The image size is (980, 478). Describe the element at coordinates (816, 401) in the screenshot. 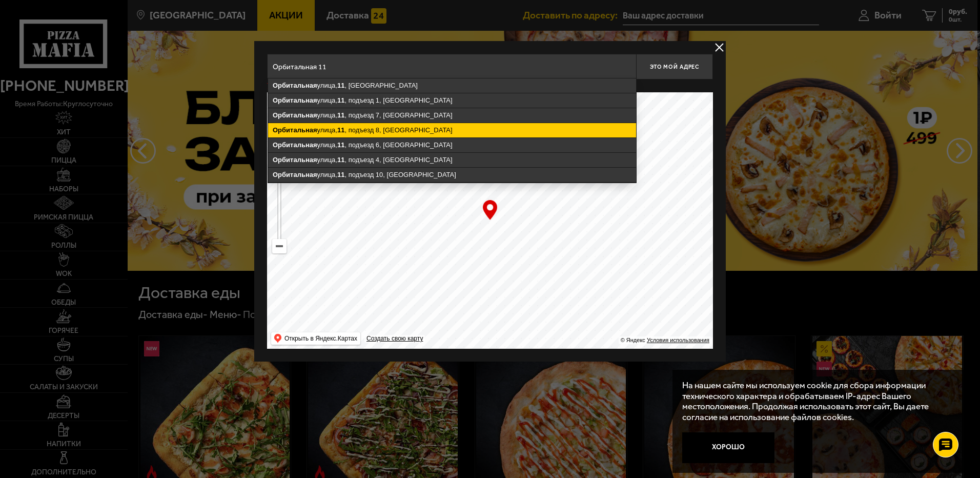

I see `p: На нашем сайте мы используем cookie для сбора информации технического характера и обрабатываем IP...` at that location.